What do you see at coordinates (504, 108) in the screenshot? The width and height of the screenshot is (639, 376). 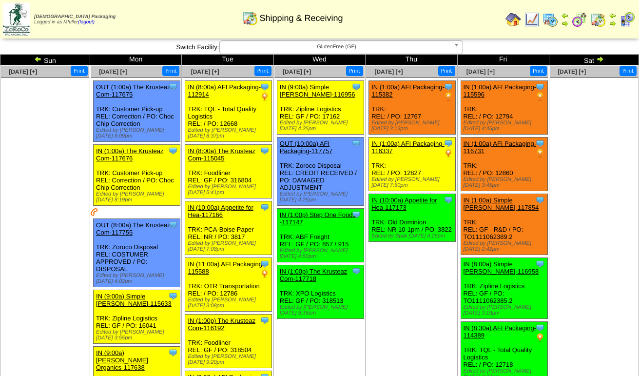 I see `div: TRK: REL: / PO: 12794` at bounding box center [504, 108].